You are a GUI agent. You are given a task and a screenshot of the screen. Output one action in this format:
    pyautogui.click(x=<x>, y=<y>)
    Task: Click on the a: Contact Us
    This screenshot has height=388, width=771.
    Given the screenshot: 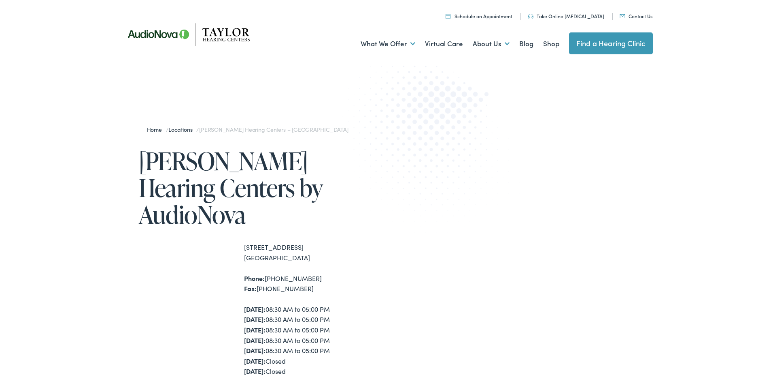 What is the action you would take?
    pyautogui.click(x=636, y=16)
    